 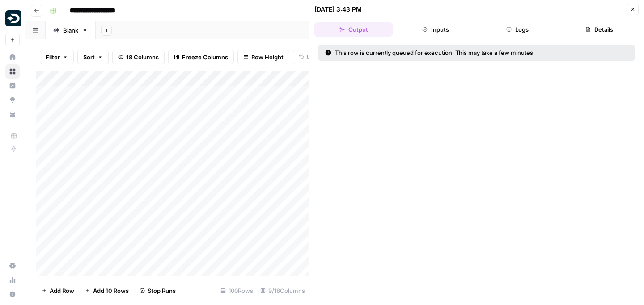 What do you see at coordinates (435, 30) in the screenshot?
I see `button: Inputs` at bounding box center [435, 30].